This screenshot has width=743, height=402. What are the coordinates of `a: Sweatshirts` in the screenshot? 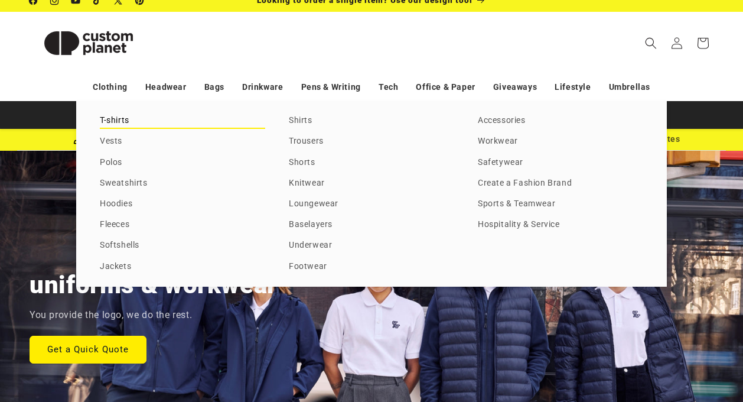 It's located at (182, 183).